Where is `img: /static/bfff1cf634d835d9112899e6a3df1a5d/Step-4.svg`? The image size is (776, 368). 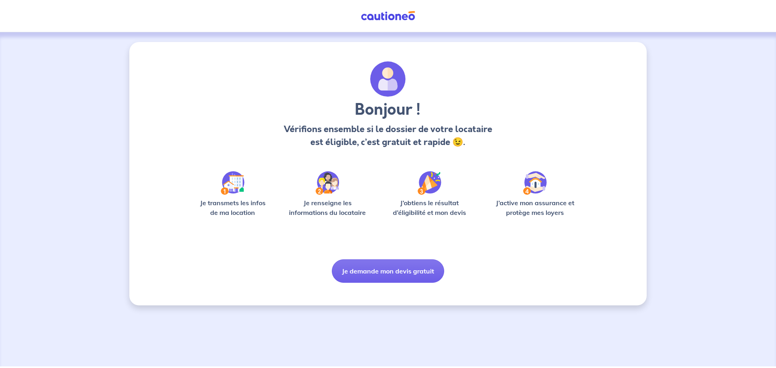
img: /static/bfff1cf634d835d9112899e6a3df1a5d/Step-4.svg is located at coordinates (535, 183).